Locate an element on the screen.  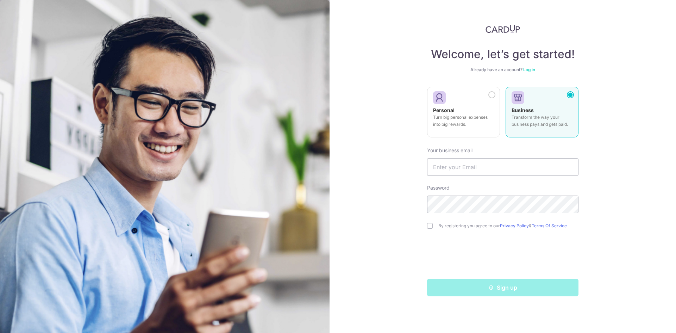
label: By registering you agree to our & is located at coordinates (509, 226).